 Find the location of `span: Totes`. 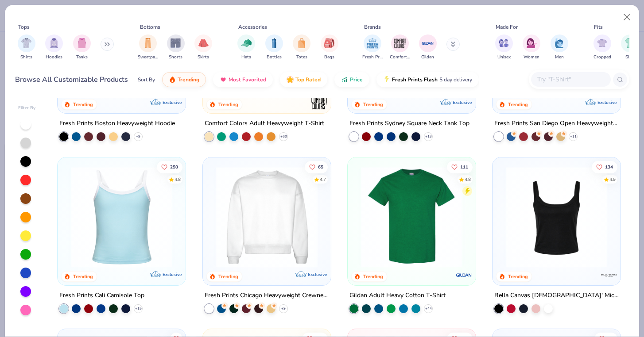

span: Totes is located at coordinates (302, 57).